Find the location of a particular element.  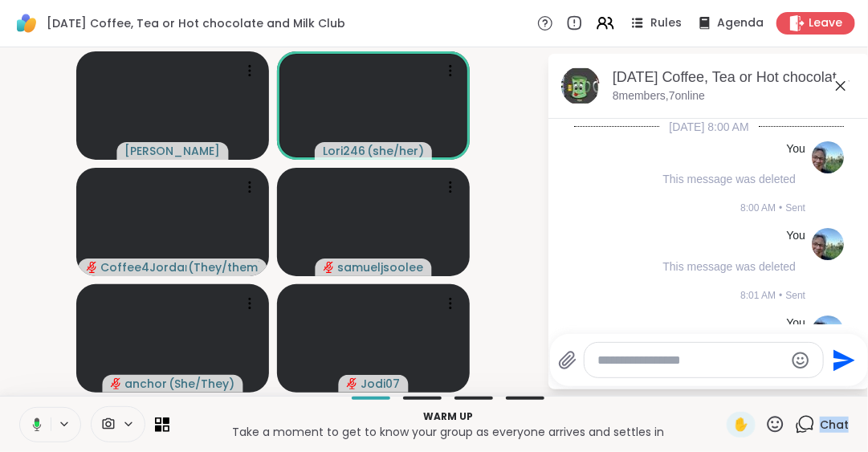

button: Emoji picker is located at coordinates (800, 360).